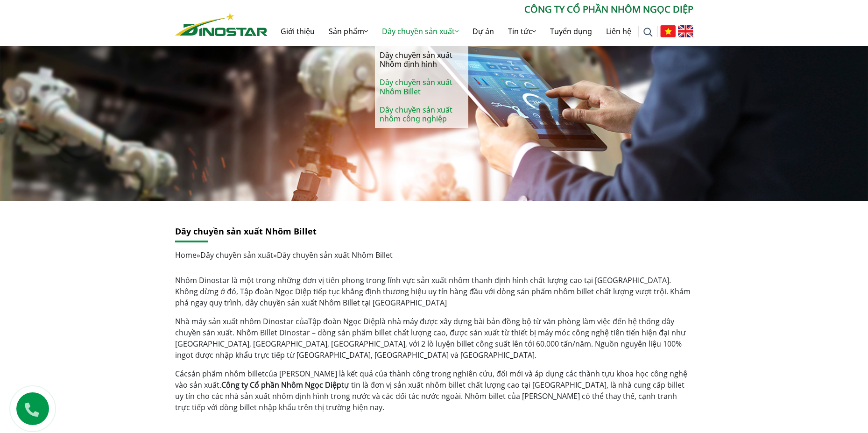  What do you see at coordinates (421, 115) in the screenshot?
I see `a: Dây chuyền sản xuất nhôm công nghiệp` at bounding box center [421, 115].